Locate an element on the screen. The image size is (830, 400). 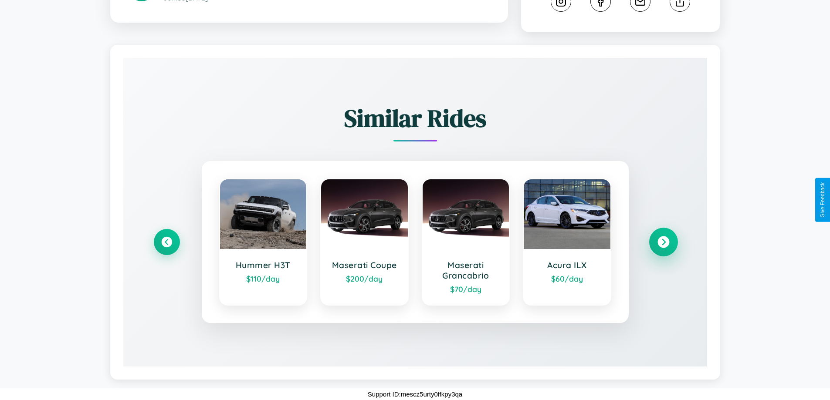
h3: Maserati Coupe is located at coordinates (364, 265).